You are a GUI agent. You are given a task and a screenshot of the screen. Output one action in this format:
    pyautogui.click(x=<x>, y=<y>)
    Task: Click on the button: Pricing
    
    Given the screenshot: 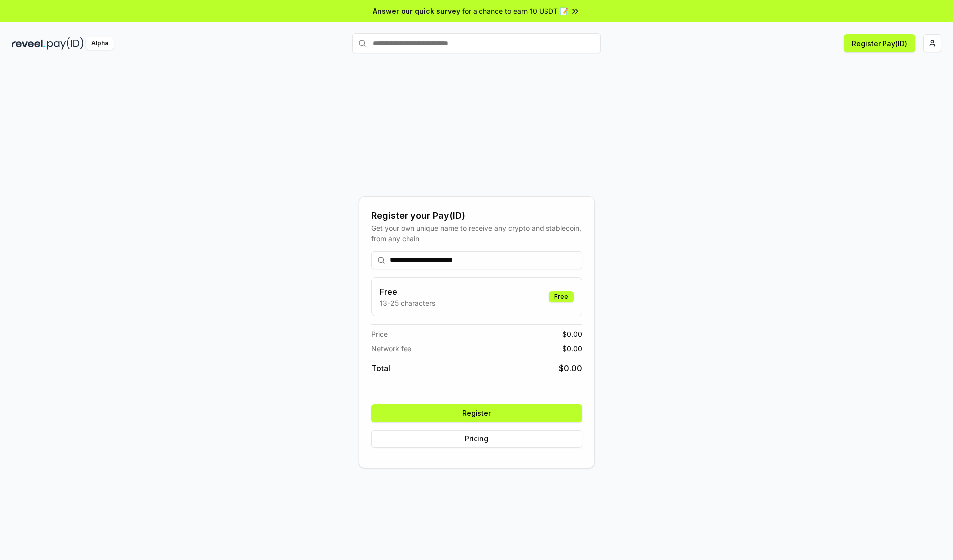 What is the action you would take?
    pyautogui.click(x=476, y=439)
    